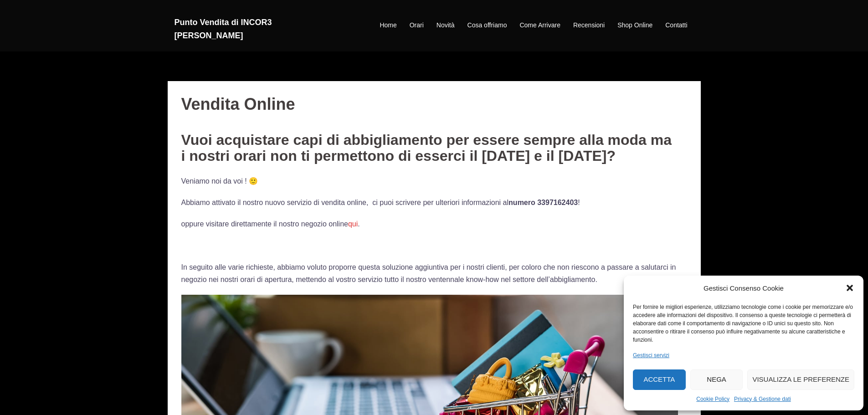 This screenshot has height=415, width=868. Describe the element at coordinates (635, 25) in the screenshot. I see `a: Shop Online` at that location.